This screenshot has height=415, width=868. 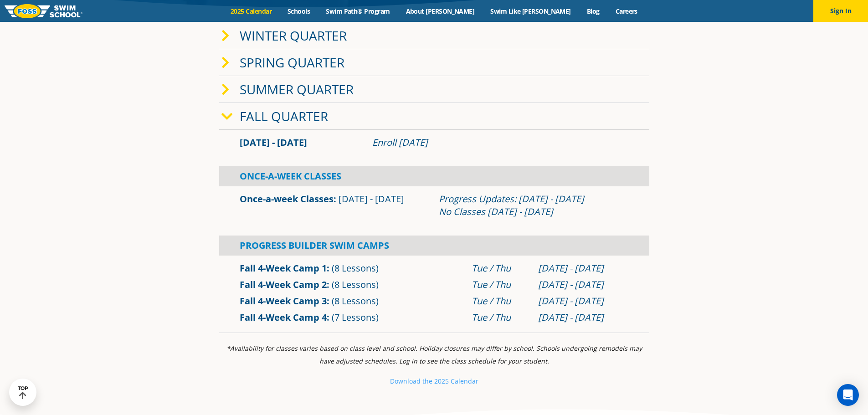 What do you see at coordinates (355, 317) in the screenshot?
I see `span: (7 Lessons)` at bounding box center [355, 317].